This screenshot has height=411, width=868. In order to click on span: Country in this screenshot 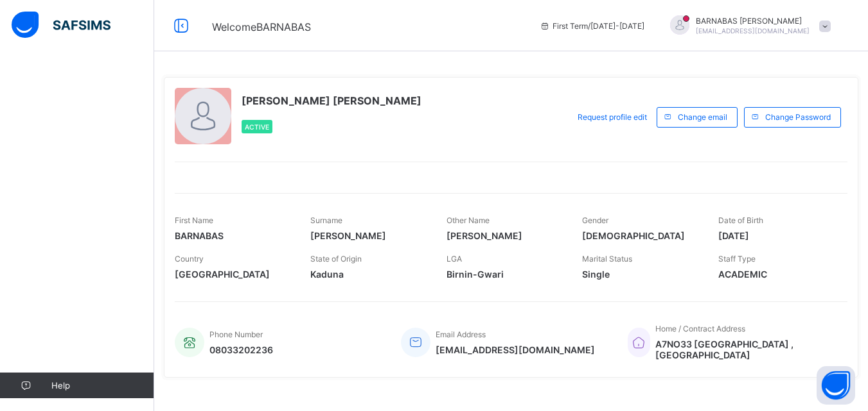, I will do `click(189, 259)`.